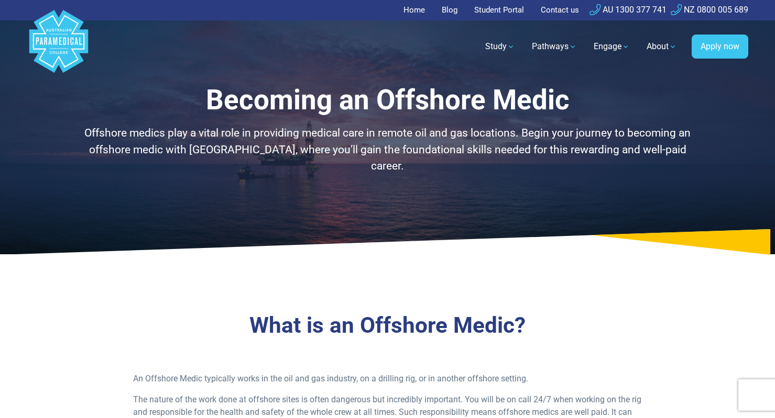 This screenshot has width=775, height=418. Describe the element at coordinates (627, 9) in the screenshot. I see `a: AU 1300 377 741` at that location.